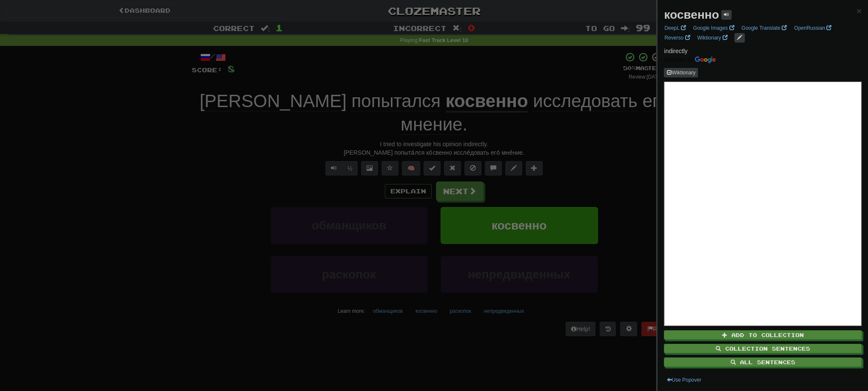  I want to click on button: Wiktionary, so click(681, 73).